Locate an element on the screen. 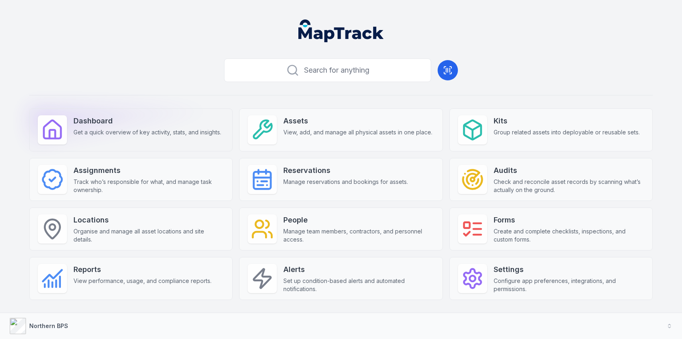 The width and height of the screenshot is (682, 339). span: Create and complete checklists, inspections, and custom forms. is located at coordinates (568, 235).